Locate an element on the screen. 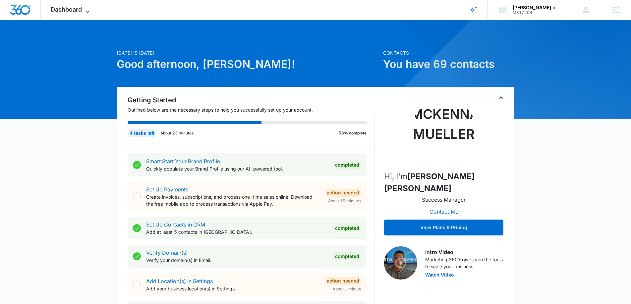 The width and height of the screenshot is (631, 304). button: Watch Video is located at coordinates (439, 275).